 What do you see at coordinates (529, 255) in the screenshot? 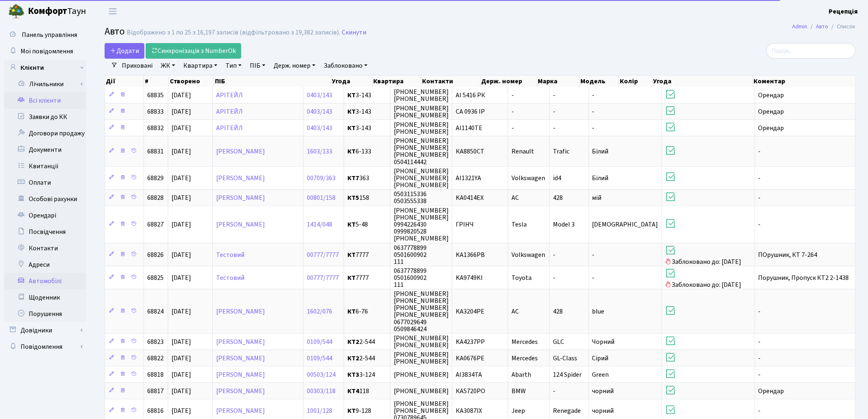
I see `span: Volkswagen` at bounding box center [529, 255].